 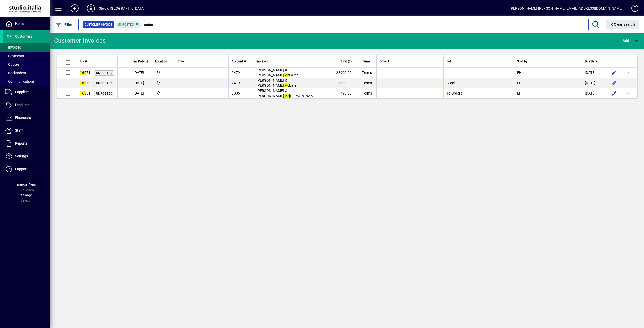 What do you see at coordinates (346, 61) in the screenshot?
I see `span: Total ($)` at bounding box center [346, 61].